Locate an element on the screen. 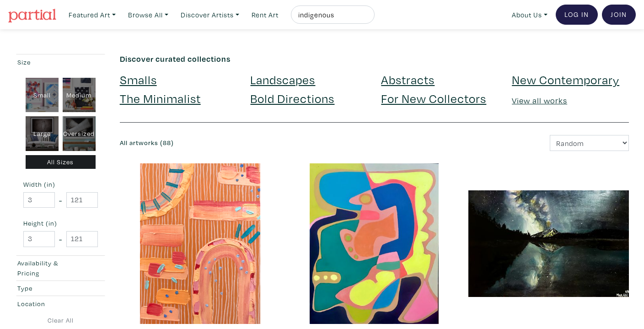 The width and height of the screenshot is (644, 329). div: All Sizes is located at coordinates (61, 162).